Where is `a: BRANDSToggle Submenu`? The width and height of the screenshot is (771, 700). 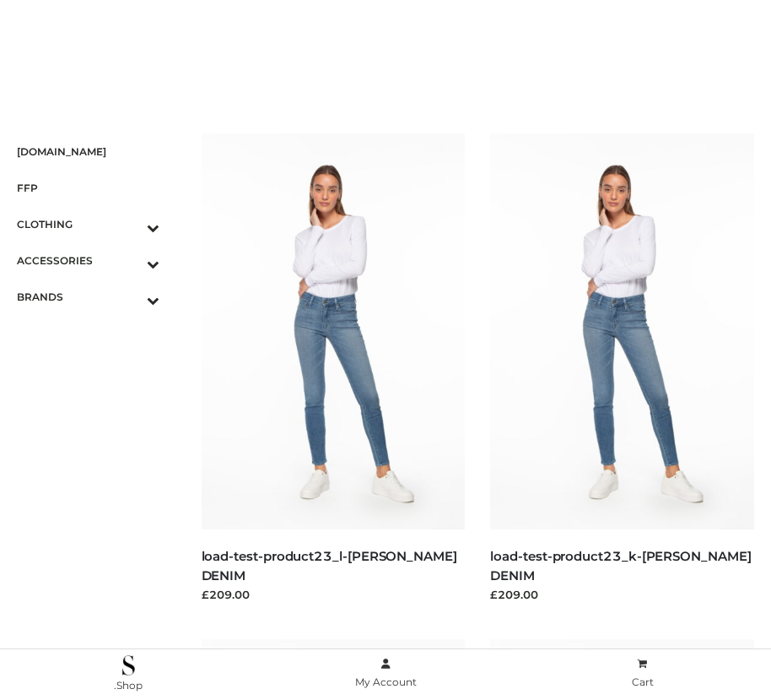
a: BRANDSToggle Submenu is located at coordinates (88, 296).